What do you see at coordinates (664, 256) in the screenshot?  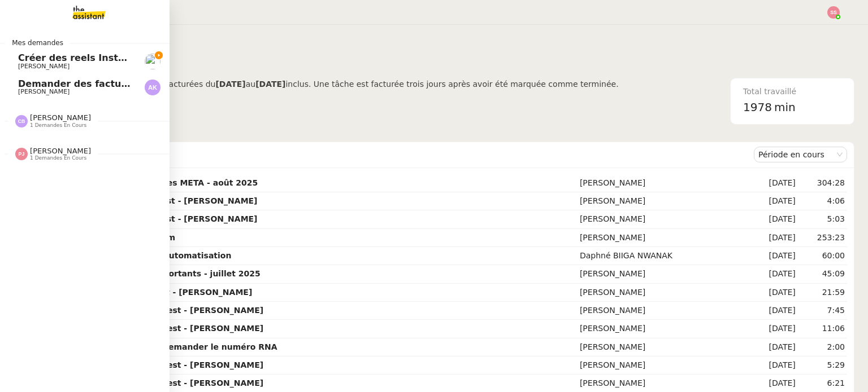 I see `td: Daphné BIIGA NWANAK` at bounding box center [664, 256].